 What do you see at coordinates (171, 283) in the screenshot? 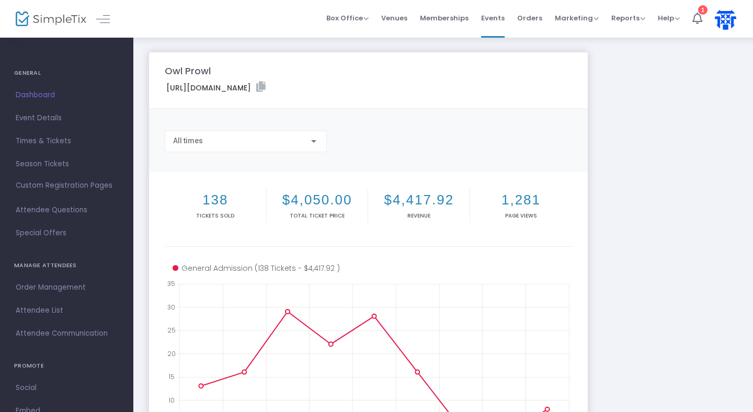
I see `text: 35` at bounding box center [171, 283].